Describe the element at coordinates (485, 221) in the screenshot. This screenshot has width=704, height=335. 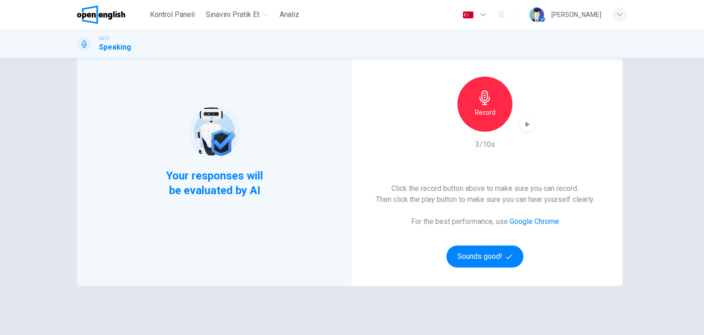
I see `h6: For the best performance, use` at that location.